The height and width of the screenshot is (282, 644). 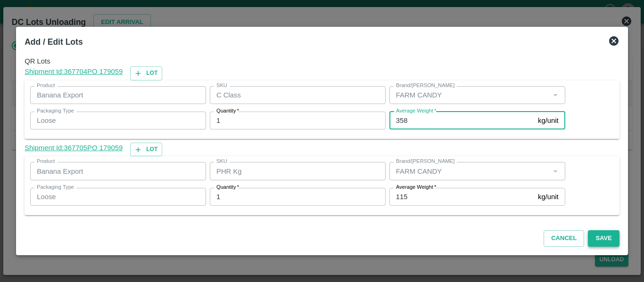 I want to click on b: Add / Edit Lots, so click(x=53, y=42).